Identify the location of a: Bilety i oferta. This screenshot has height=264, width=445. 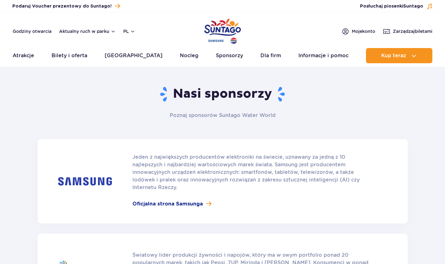
(69, 56).